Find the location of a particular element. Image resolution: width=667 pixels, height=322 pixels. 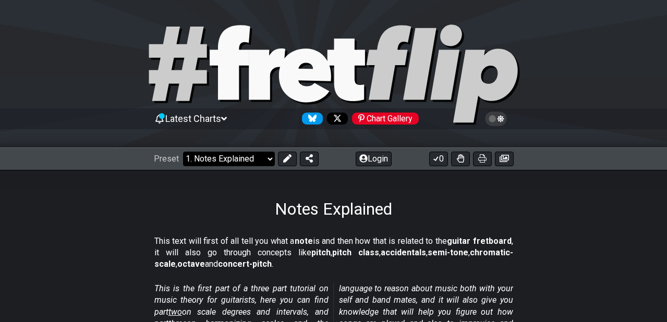

strong: concert-pitch is located at coordinates (245, 264).